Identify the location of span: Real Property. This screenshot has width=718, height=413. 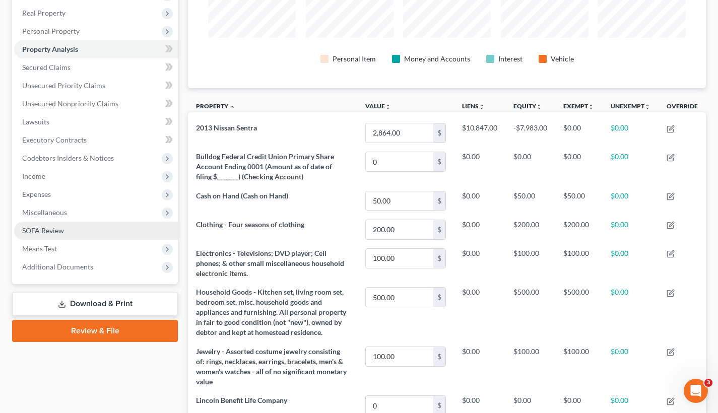
(44, 13).